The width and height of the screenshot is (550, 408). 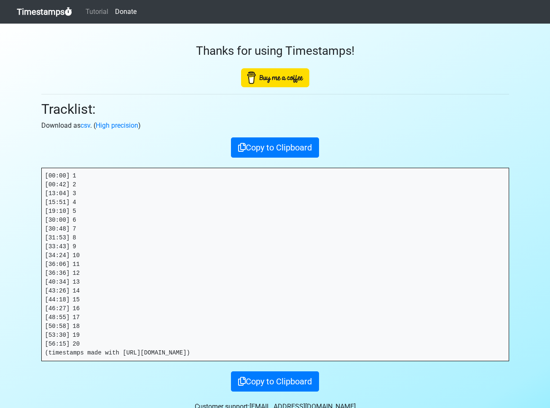 What do you see at coordinates (125, 12) in the screenshot?
I see `a: Donate` at bounding box center [125, 12].